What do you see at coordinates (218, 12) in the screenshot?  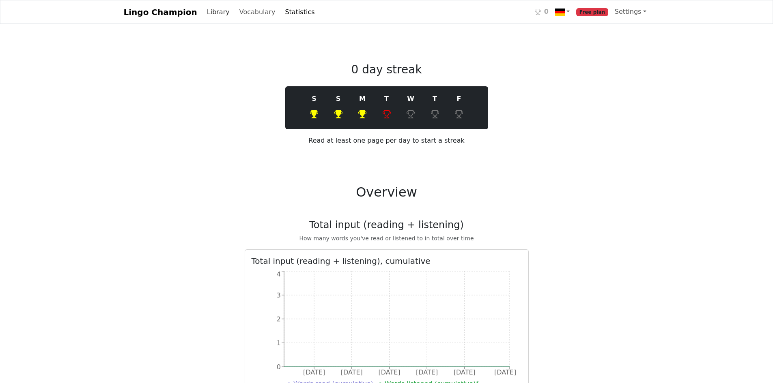 I see `a: Library` at bounding box center [218, 12].